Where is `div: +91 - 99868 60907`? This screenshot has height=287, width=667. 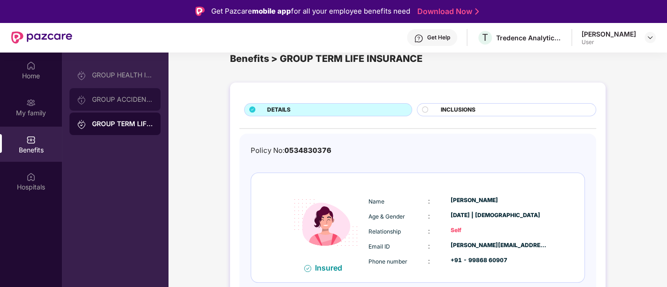
div: +91 - 99868 60907 is located at coordinates (498, 260).